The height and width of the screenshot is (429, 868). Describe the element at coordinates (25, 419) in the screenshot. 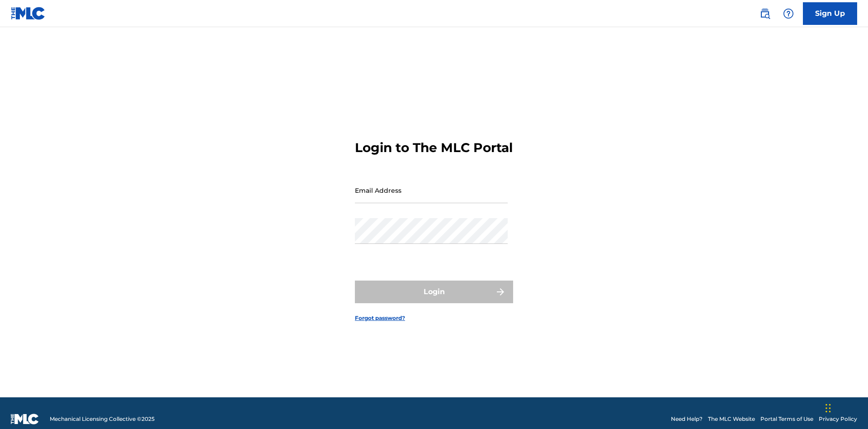

I see `img: logo` at that location.